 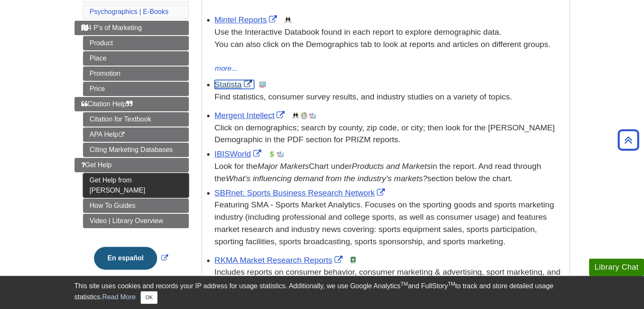 What do you see at coordinates (616, 267) in the screenshot?
I see `button: Library Chat` at bounding box center [616, 267].